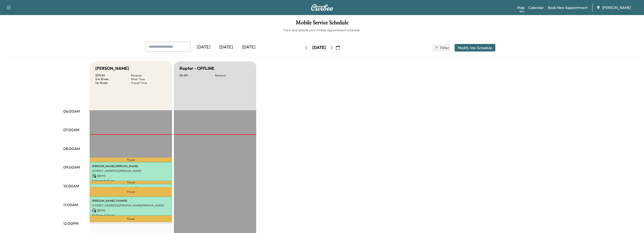 The image size is (644, 233). I want to click on p: Work Time, so click(148, 80).